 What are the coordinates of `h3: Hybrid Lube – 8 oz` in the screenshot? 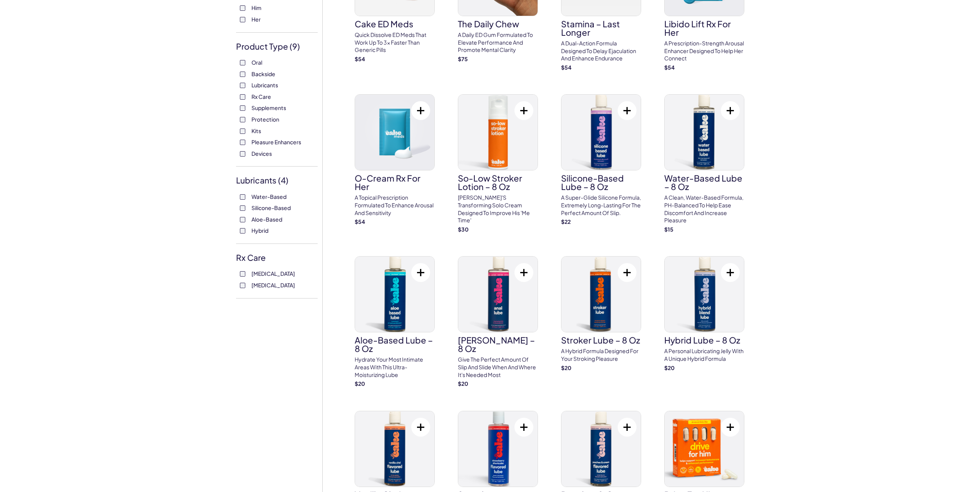 It's located at (704, 340).